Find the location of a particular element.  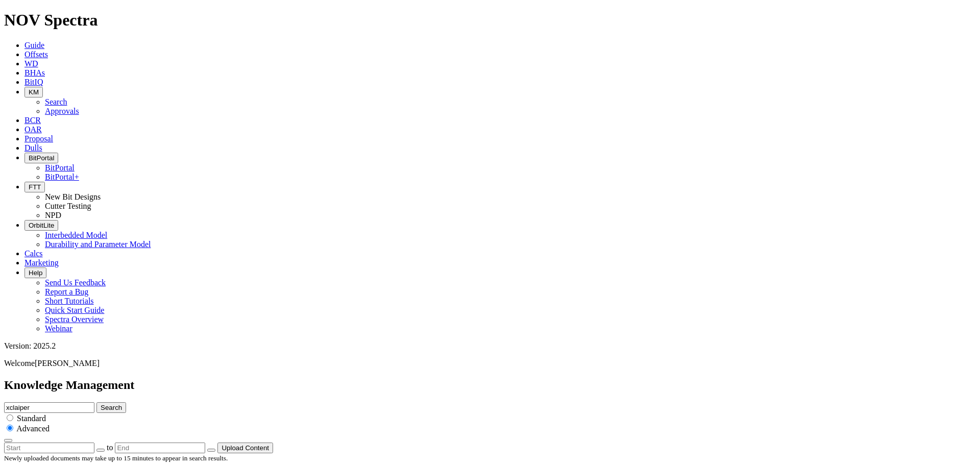

span: Dulls is located at coordinates (34, 148).